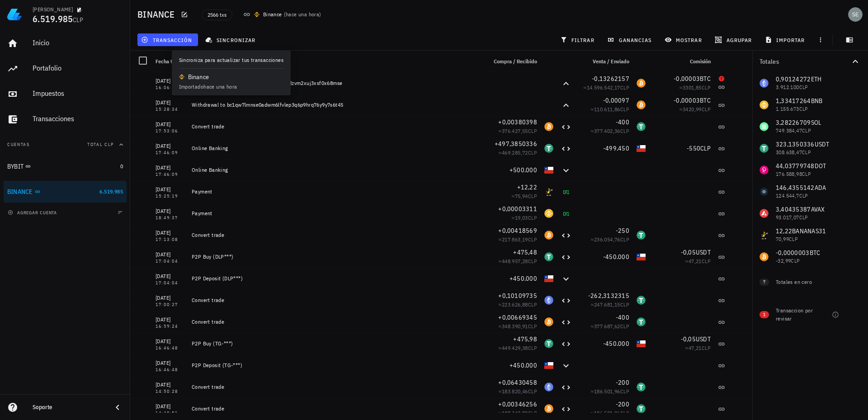 The height and width of the screenshot is (420, 868). What do you see at coordinates (65, 43) in the screenshot?
I see `a: Inicio` at bounding box center [65, 43].